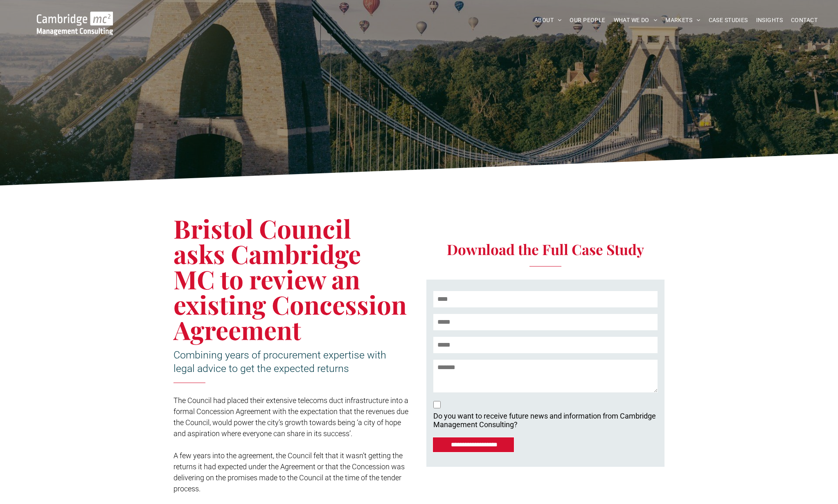 The height and width of the screenshot is (504, 838). What do you see at coordinates (437, 405) in the screenshot?
I see `input: Do you want to receive future news and information from Cambridge Management Consulting?` at bounding box center [437, 405].